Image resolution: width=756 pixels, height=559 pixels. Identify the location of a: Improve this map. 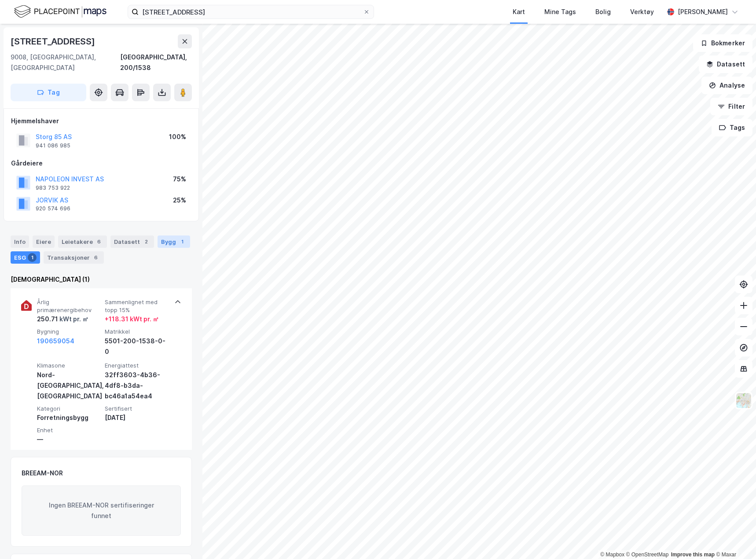
(693, 554).